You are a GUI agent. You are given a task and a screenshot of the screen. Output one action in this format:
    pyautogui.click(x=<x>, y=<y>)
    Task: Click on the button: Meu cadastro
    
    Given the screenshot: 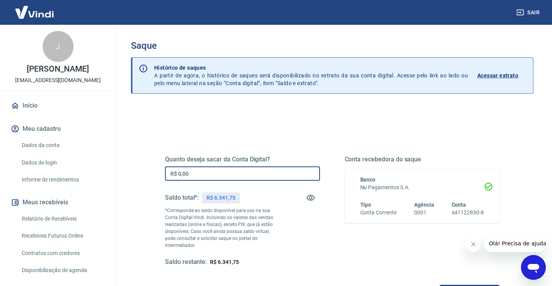 What is the action you would take?
    pyautogui.click(x=58, y=129)
    